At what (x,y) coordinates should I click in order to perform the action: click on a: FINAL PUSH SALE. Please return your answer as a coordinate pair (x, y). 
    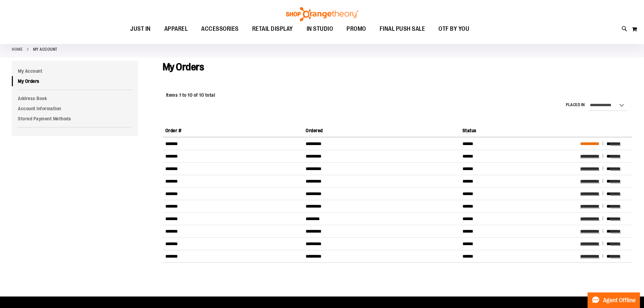
    Looking at the image, I should click on (402, 29).